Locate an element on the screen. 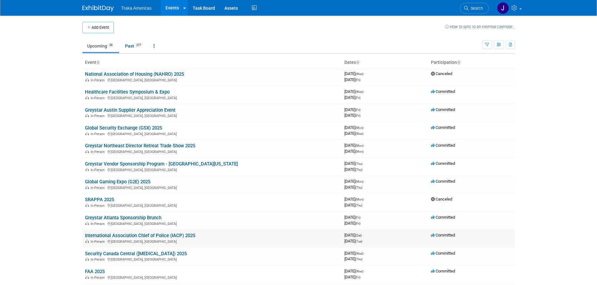  a: National Association of Housing (NAHRO) 2025 is located at coordinates (134, 74).